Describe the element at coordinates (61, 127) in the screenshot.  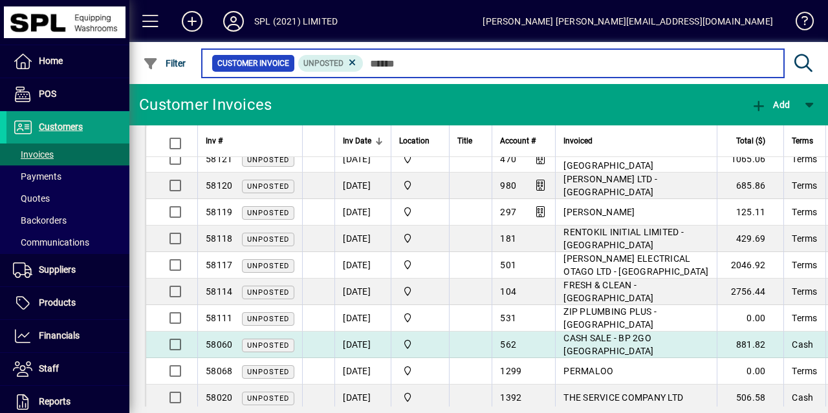
I see `span: Customers` at that location.